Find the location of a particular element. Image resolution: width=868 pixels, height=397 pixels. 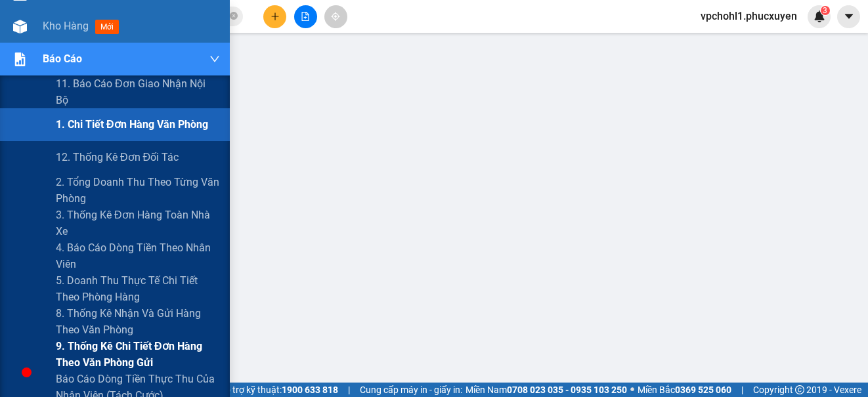

span: file-add is located at coordinates (306, 16).